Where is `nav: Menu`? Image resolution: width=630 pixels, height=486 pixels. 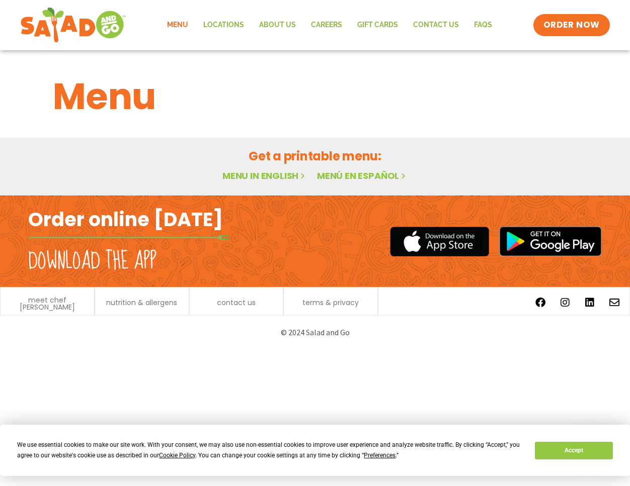 nav: Menu is located at coordinates (330, 25).